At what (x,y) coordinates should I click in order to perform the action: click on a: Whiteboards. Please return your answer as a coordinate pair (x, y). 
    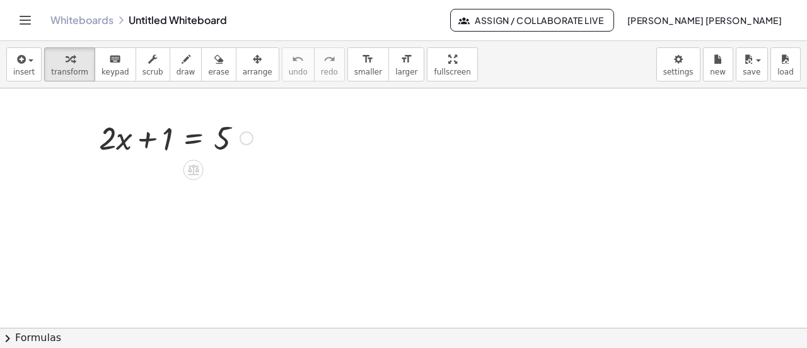
    Looking at the image, I should click on (82, 20).